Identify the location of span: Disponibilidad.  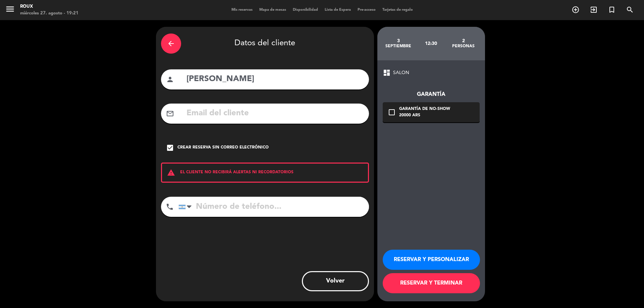
(305, 10).